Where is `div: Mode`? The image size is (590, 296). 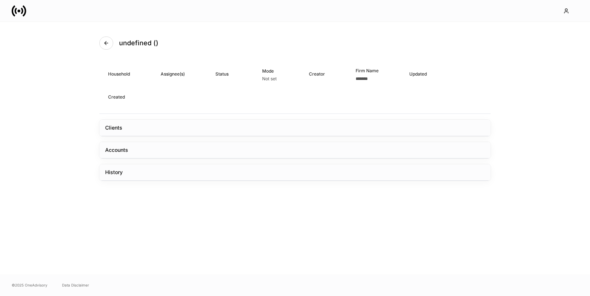
div: Mode is located at coordinates (270, 71).